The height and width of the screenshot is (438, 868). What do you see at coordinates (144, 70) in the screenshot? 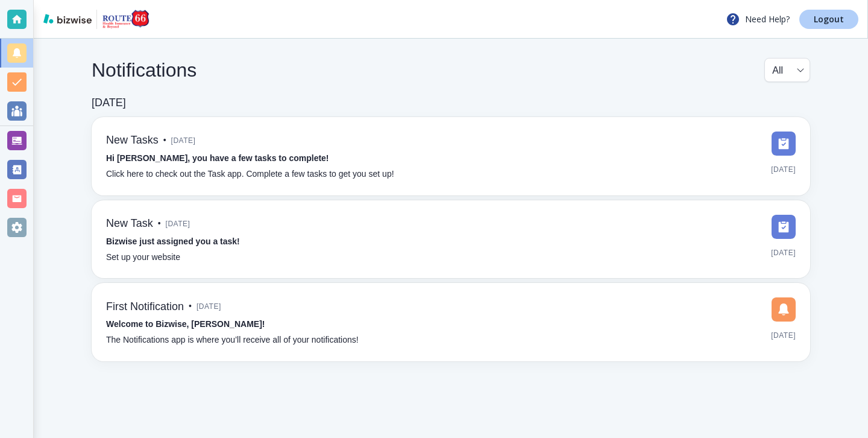
I see `h4: Notifications` at bounding box center [144, 70].